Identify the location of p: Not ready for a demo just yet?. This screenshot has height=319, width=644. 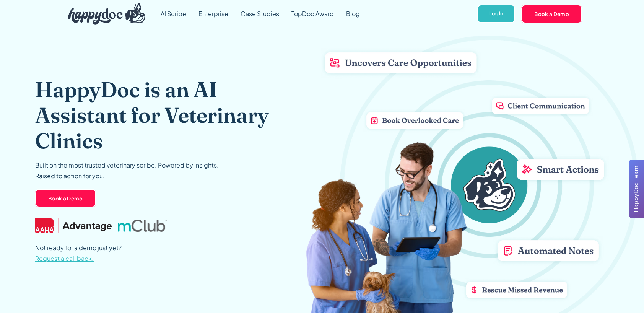
(78, 253).